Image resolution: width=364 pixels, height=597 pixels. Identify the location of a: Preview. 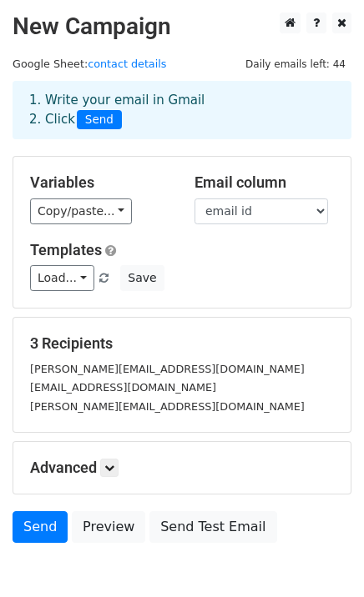
(109, 527).